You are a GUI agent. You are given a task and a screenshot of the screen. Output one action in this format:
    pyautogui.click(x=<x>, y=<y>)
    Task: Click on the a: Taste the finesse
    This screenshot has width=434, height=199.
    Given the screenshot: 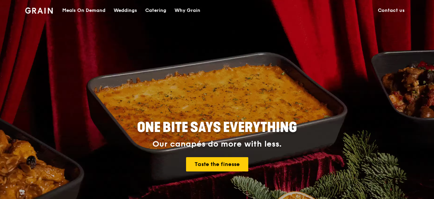 What is the action you would take?
    pyautogui.click(x=217, y=164)
    